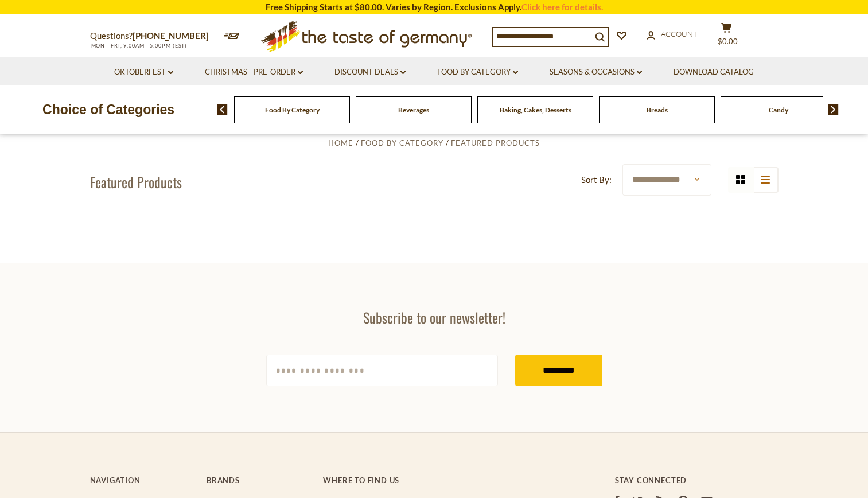  What do you see at coordinates (495, 143) in the screenshot?
I see `span: Featured Products` at bounding box center [495, 143].